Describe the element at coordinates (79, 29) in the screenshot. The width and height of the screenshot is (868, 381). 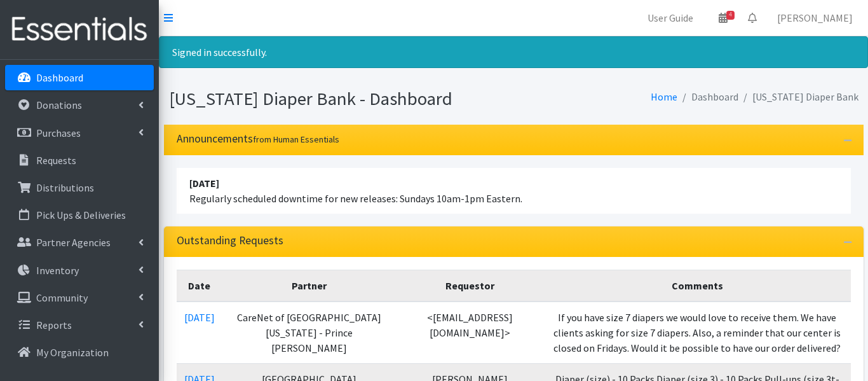
I see `img: HumanEssentials` at that location.